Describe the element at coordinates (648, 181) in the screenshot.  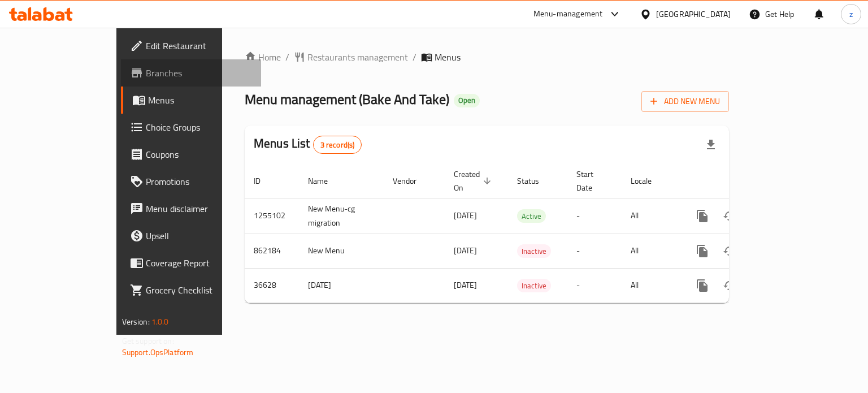
I see `span: Locale` at that location.